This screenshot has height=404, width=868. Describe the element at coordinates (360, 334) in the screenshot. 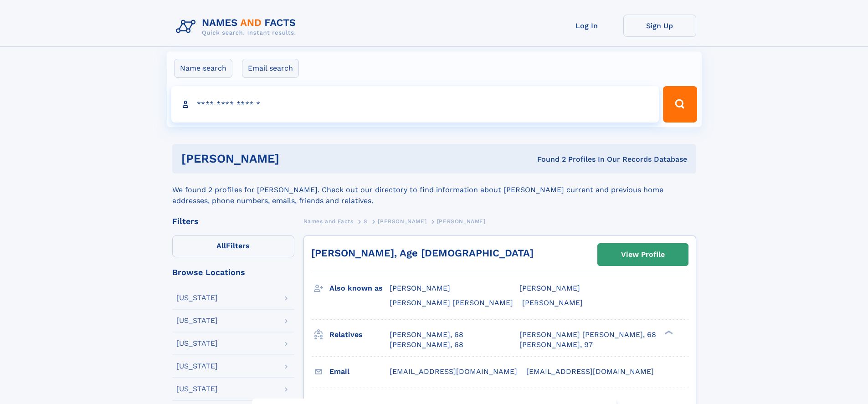

I see `h3: Relatives` at that location.